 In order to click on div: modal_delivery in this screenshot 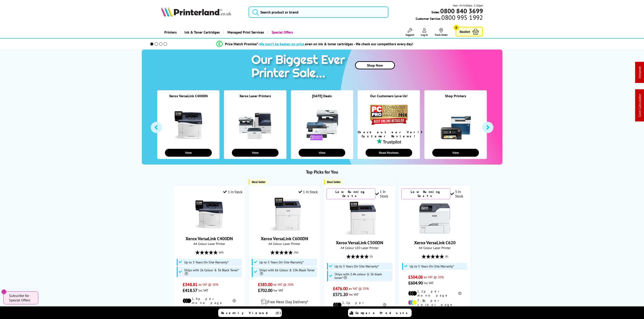, I will do `click(284, 302)`.